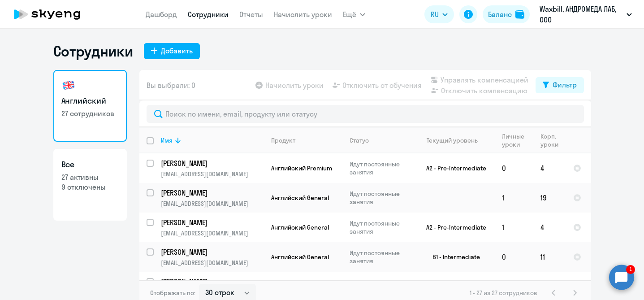 Image resolution: width=644 pixels, height=300 pixels. Describe the element at coordinates (284, 140) in the screenshot. I see `div: Продукт` at that location.